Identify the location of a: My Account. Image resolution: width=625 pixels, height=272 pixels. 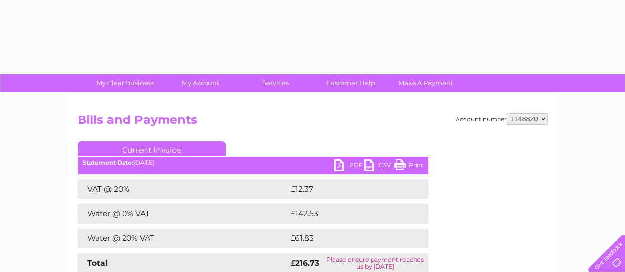
(200, 83).